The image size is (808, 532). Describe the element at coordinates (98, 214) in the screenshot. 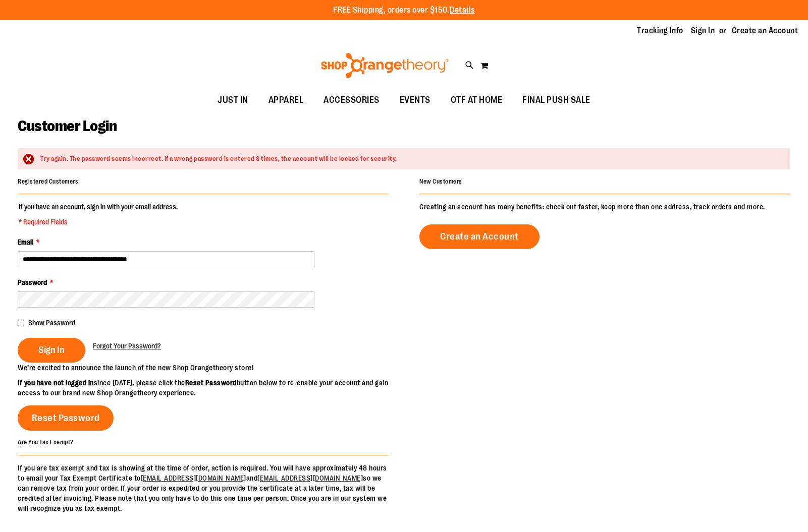

I see `legend: If you have an account, sign in with your email address.` at that location.